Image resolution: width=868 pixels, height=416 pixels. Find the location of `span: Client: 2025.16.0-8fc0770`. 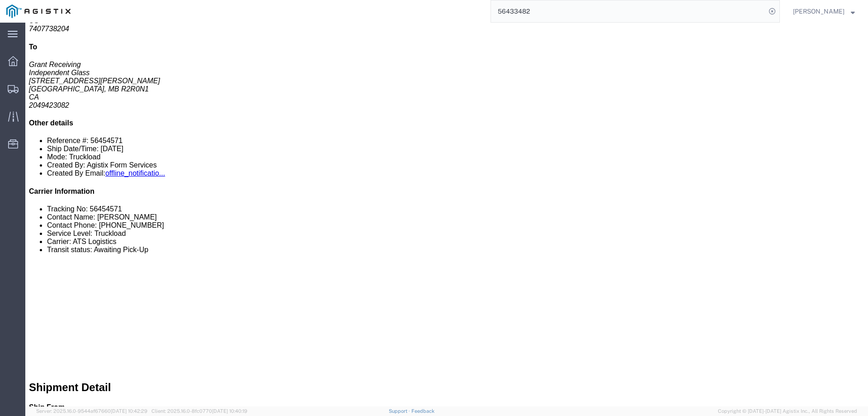

span: Client: 2025.16.0-8fc0770 is located at coordinates (199, 411).